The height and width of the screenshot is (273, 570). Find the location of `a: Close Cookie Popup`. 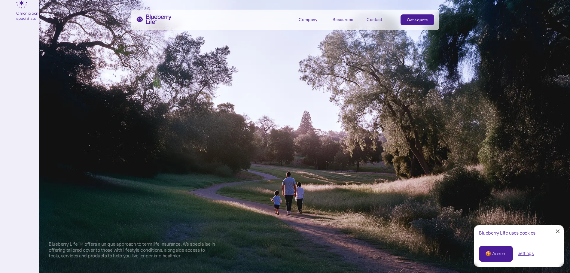

a: Close Cookie Popup is located at coordinates (558, 231).